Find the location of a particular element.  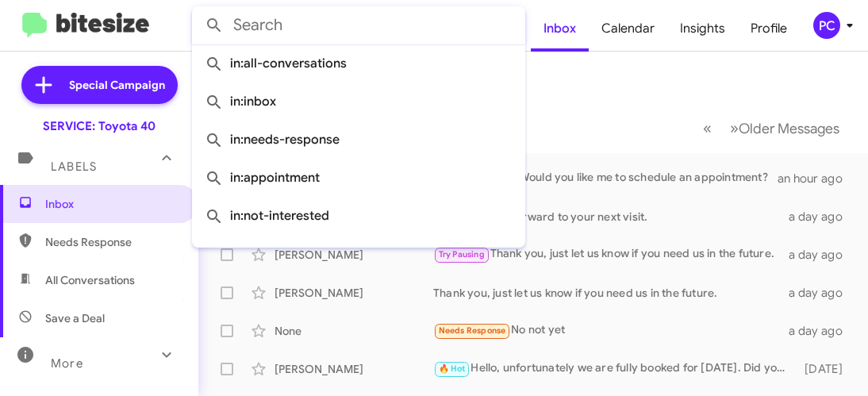

span: Labels is located at coordinates (74, 166).